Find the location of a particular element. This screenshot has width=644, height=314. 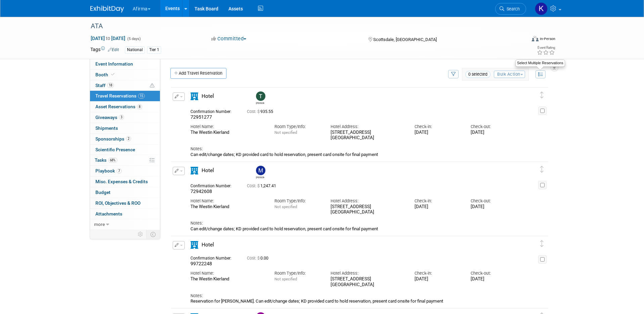

span: 15 is located at coordinates (141, 96).